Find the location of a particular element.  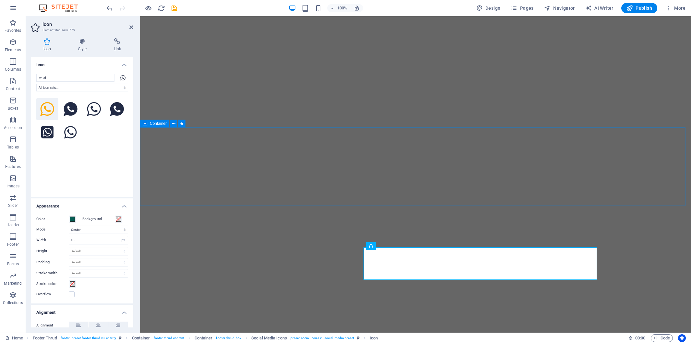

label: Stroke width is located at coordinates (53, 273).